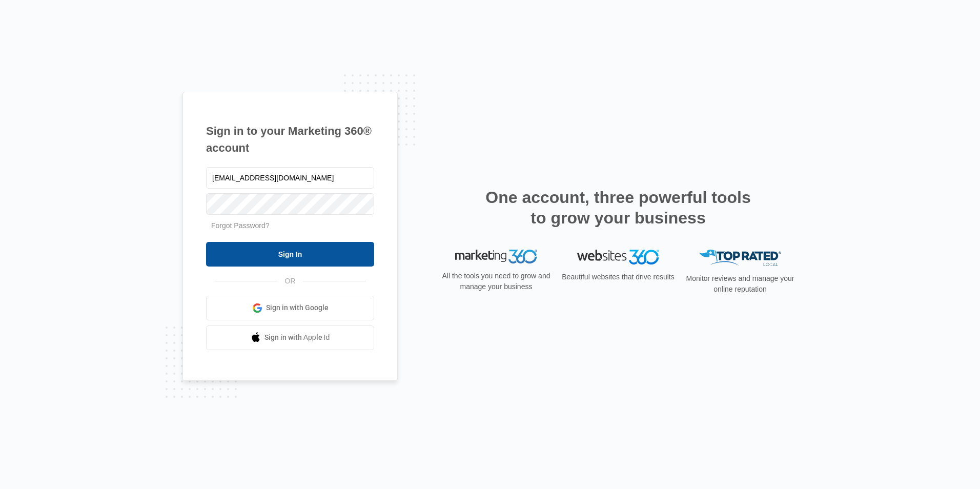  I want to click on p: Monitor reviews and manage your online reputation, so click(741, 284).